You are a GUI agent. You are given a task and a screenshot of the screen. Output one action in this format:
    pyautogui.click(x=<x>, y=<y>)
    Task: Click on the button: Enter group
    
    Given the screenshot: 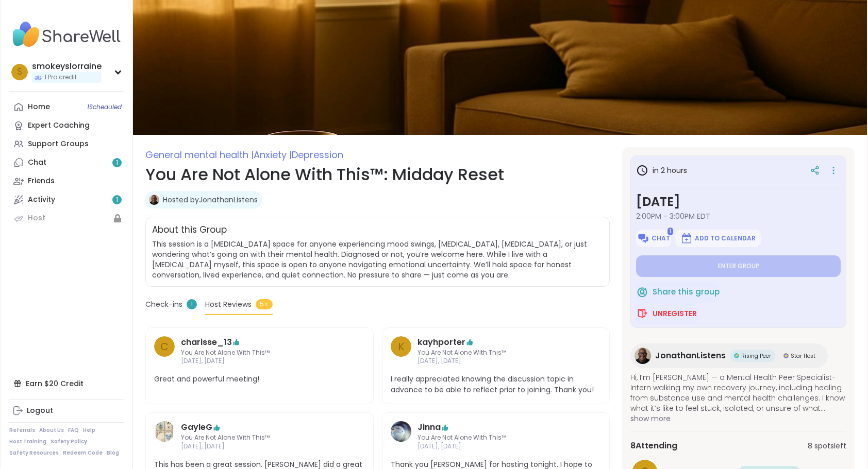 What is the action you would take?
    pyautogui.click(x=738, y=266)
    